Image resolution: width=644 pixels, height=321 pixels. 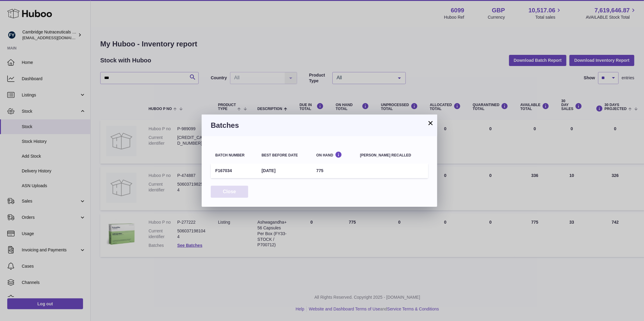 What do you see at coordinates (319, 125) in the screenshot?
I see `h3: Batches` at bounding box center [319, 125].